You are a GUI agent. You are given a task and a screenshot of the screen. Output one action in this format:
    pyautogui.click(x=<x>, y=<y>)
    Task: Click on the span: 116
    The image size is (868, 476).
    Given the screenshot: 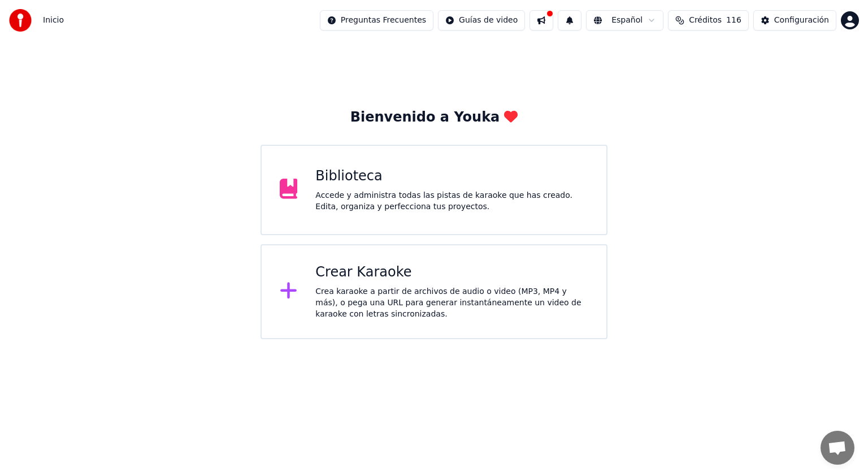 What is the action you would take?
    pyautogui.click(x=733, y=20)
    